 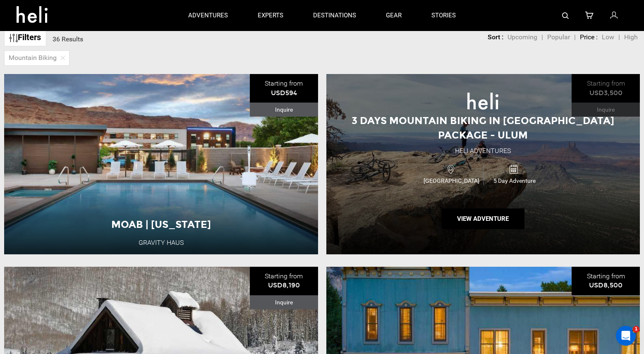 I want to click on span: Popular, so click(x=558, y=37).